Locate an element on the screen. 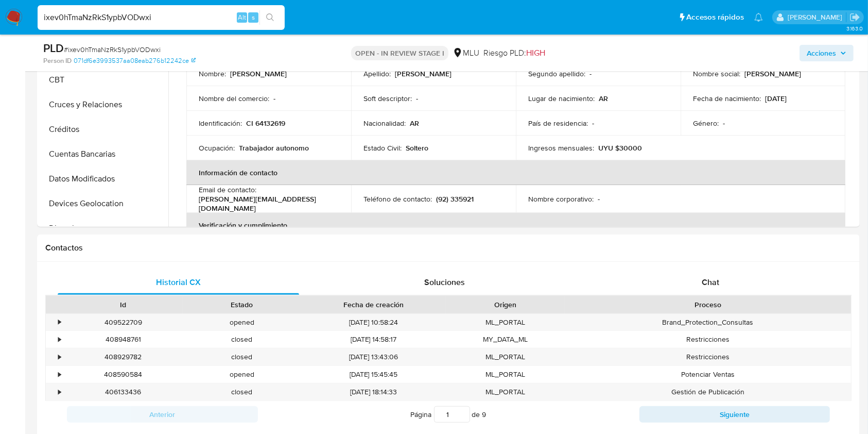 This screenshot has height=434, width=868. span: 9 is located at coordinates (485, 414).